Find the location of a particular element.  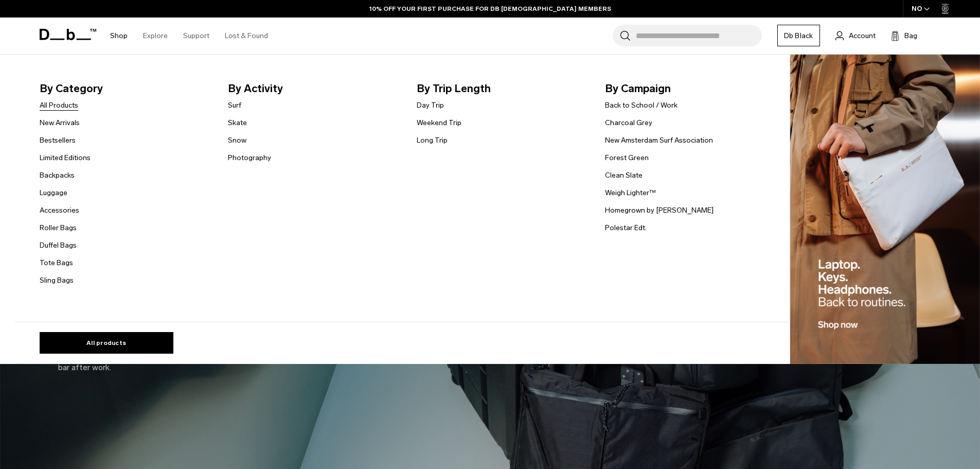

a: Snow is located at coordinates (237, 140).